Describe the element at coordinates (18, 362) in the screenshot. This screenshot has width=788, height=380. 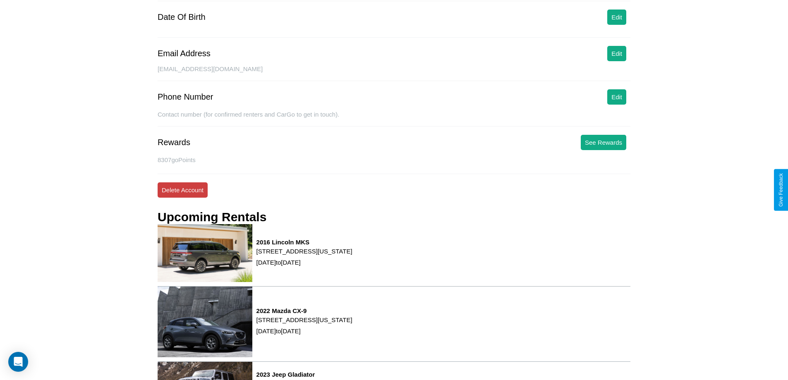
I see `div: Open Intercom Messenger` at that location.